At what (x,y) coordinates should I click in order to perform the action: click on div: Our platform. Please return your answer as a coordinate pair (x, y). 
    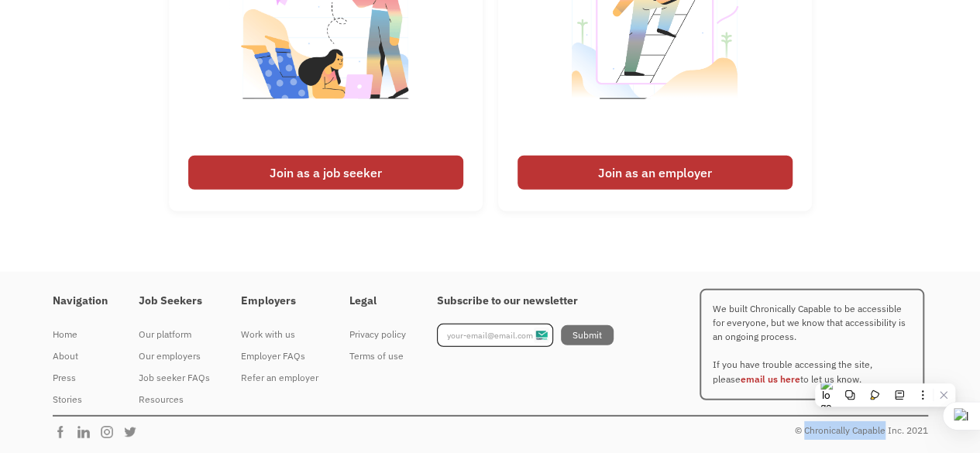
    Looking at the image, I should click on (174, 335).